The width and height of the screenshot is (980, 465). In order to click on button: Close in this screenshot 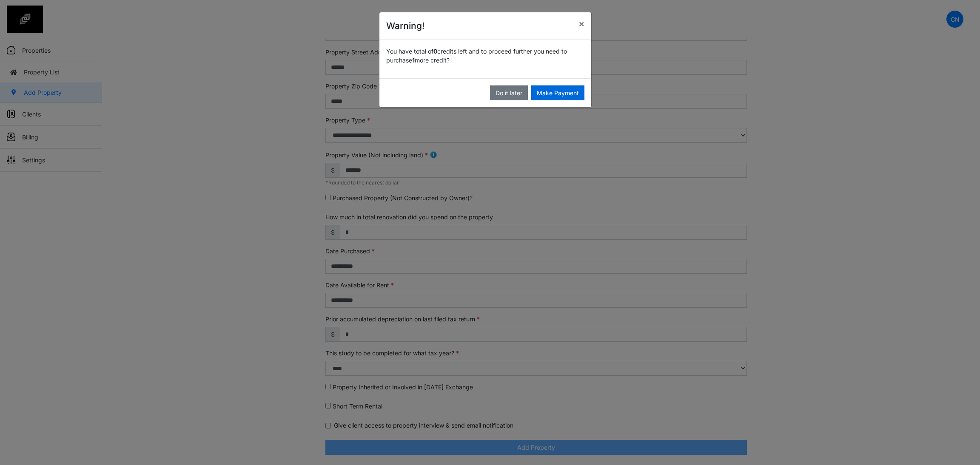, I will do `click(582, 23)`.